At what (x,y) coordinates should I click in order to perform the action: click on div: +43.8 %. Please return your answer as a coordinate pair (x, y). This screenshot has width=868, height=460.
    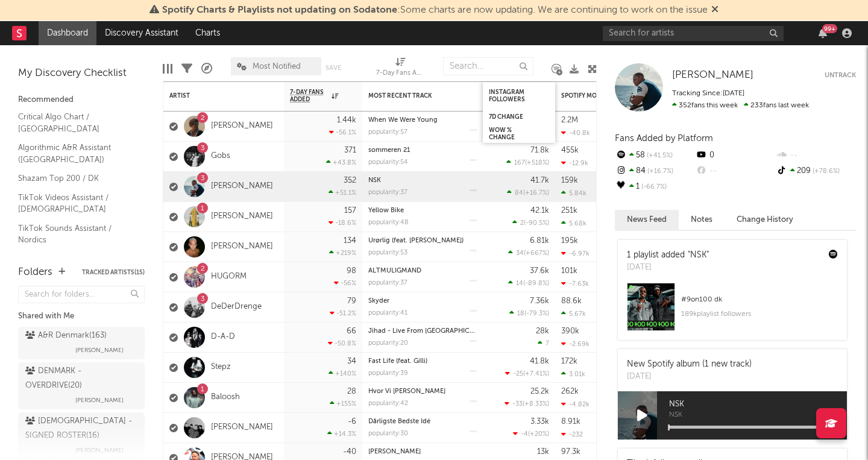
    Looking at the image, I should click on (341, 162).